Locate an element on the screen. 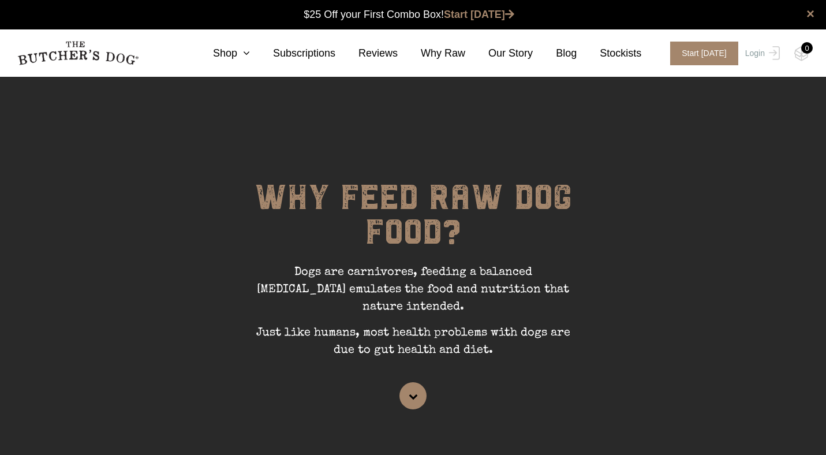  a: Subscriptions is located at coordinates (292, 53).